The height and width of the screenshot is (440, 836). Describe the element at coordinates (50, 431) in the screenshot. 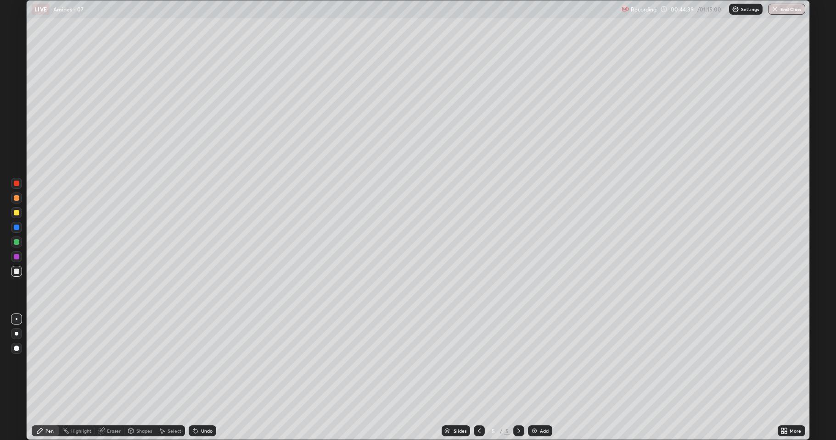

I see `div: Pen` at that location.